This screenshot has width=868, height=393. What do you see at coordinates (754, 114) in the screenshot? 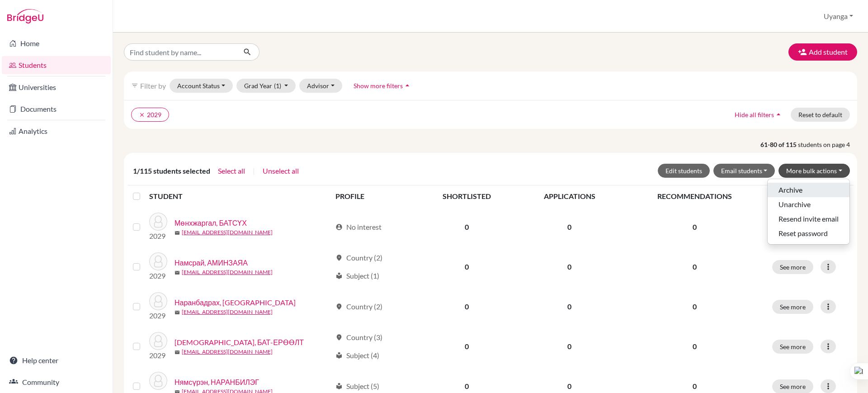
I see `span: Hide all filters` at bounding box center [754, 114].